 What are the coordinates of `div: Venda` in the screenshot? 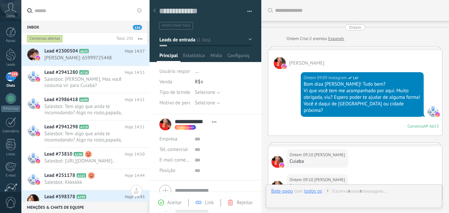 It's located at (174, 82).